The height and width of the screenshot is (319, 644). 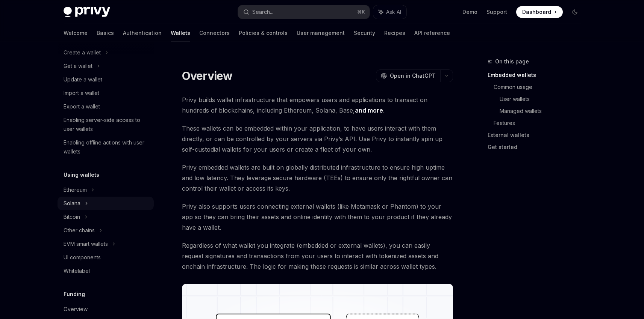 I want to click on div: Other chains, so click(x=79, y=230).